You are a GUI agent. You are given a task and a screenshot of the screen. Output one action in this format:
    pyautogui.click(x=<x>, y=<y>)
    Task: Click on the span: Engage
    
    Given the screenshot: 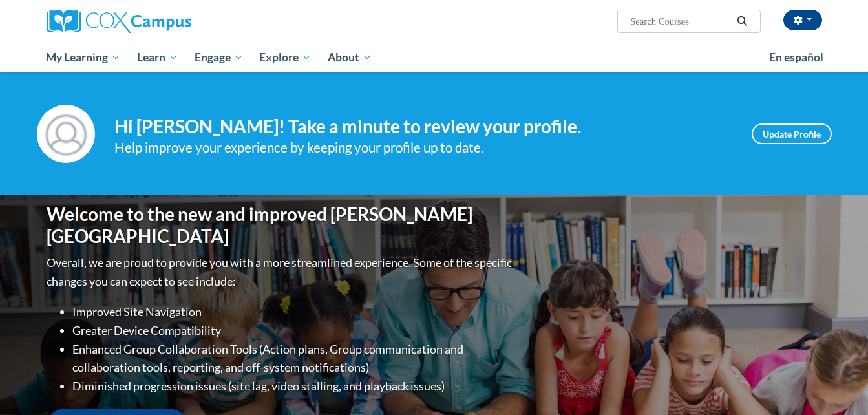 What is the action you would take?
    pyautogui.click(x=218, y=57)
    